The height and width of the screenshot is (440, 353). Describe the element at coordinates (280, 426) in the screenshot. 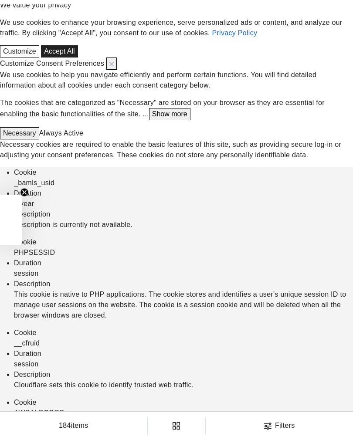

I see `div: Filters` at that location.